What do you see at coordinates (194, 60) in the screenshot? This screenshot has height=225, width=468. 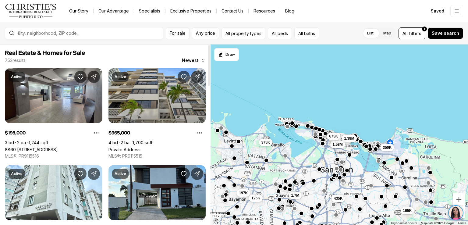 I see `button: Newest` at bounding box center [194, 60].